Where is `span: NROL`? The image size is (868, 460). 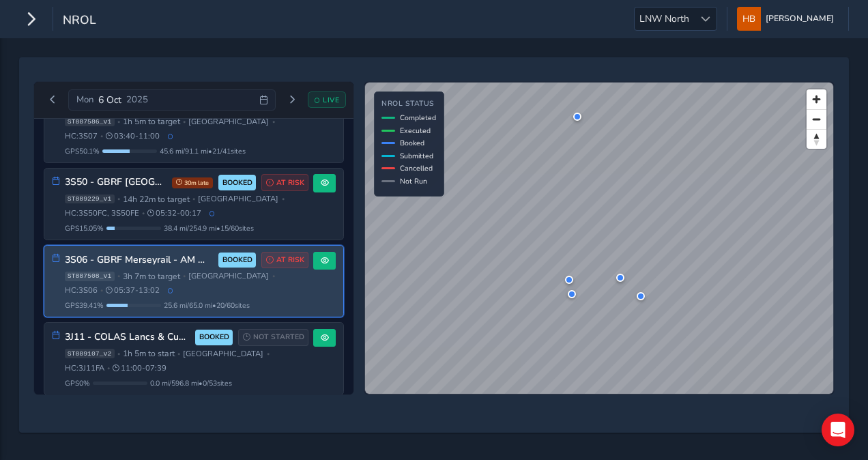
span: NROL is located at coordinates (79, 21).